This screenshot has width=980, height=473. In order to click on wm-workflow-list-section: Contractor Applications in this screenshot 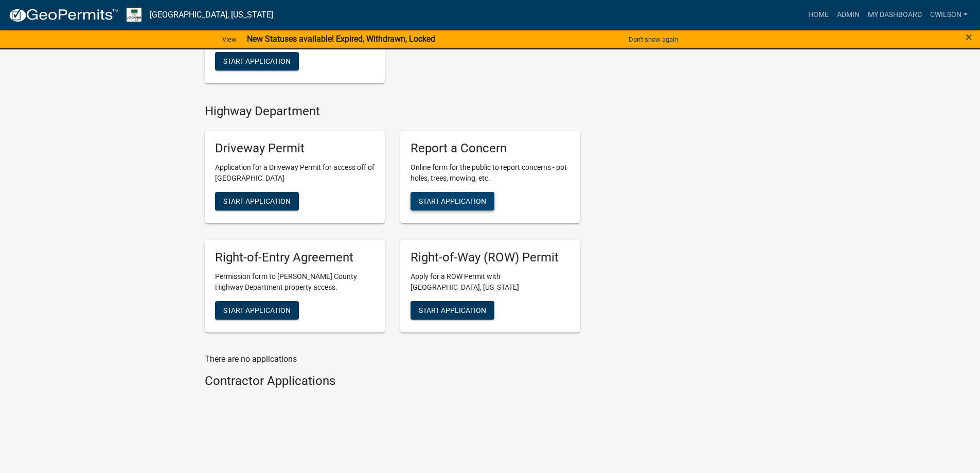, I will do `click(393, 383)`.